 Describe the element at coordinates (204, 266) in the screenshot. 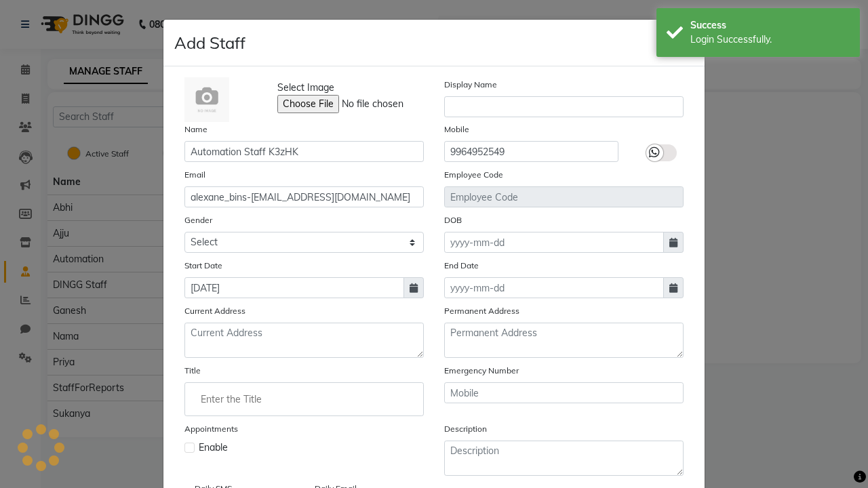

I see `label: Start Date` at that location.